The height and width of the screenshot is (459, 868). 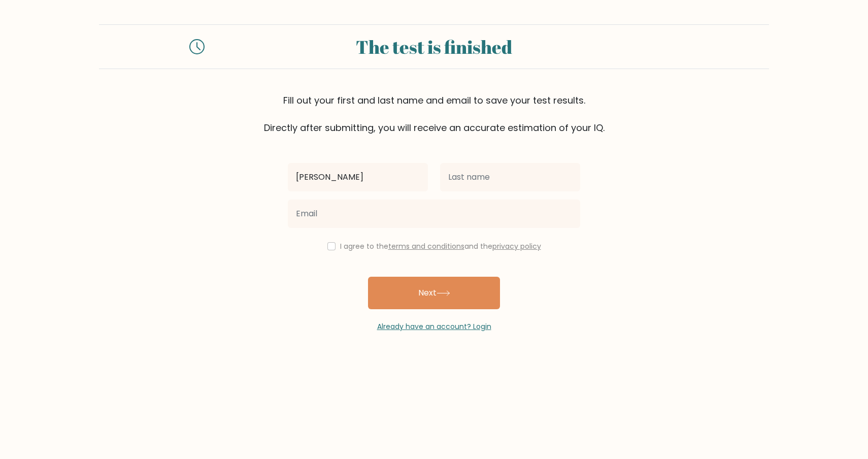 I want to click on label: I agree to the and the, so click(x=440, y=246).